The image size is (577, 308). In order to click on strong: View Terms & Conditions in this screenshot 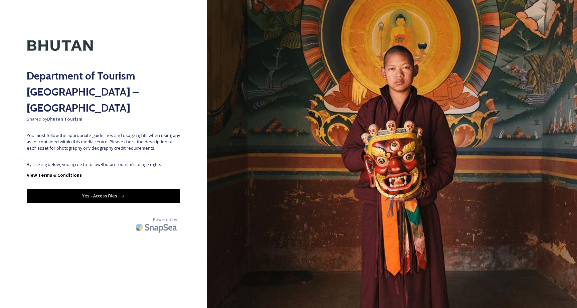, I will do `click(54, 175)`.